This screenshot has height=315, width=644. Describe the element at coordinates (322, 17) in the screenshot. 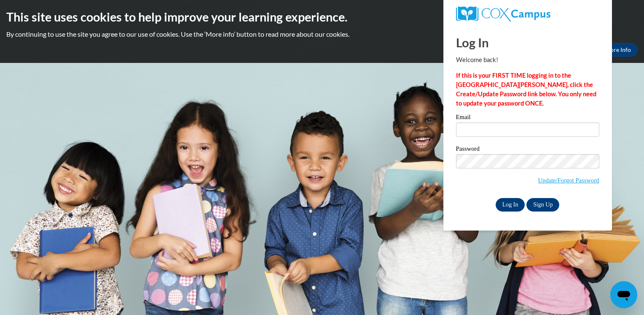

I see `h2: This site uses cookies to help improve your learning experience.` at that location.